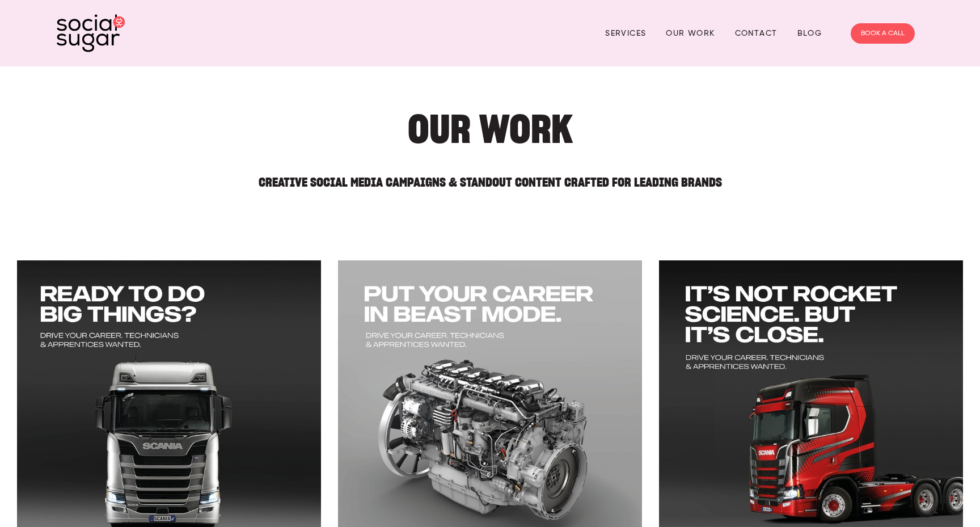 This screenshot has height=527, width=980. I want to click on a: Services, so click(626, 33).